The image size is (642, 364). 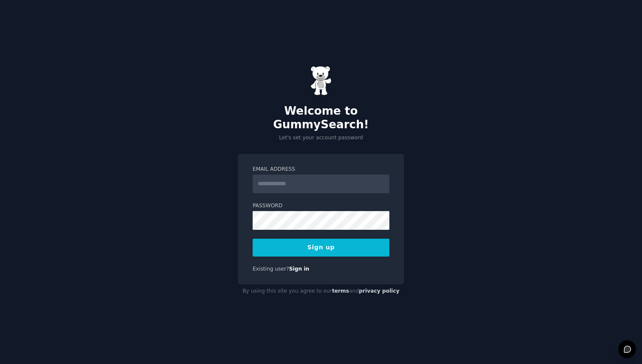 I want to click on button: Sign up, so click(x=321, y=247).